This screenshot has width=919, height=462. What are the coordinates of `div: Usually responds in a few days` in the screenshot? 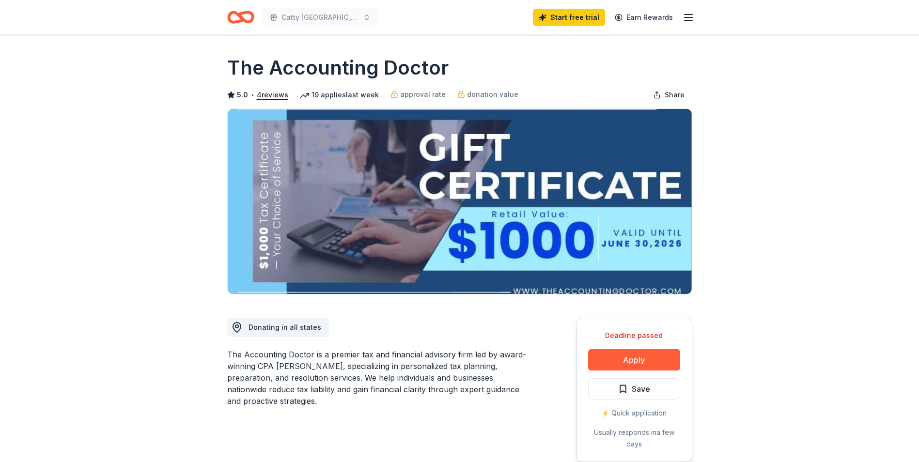 It's located at (634, 439).